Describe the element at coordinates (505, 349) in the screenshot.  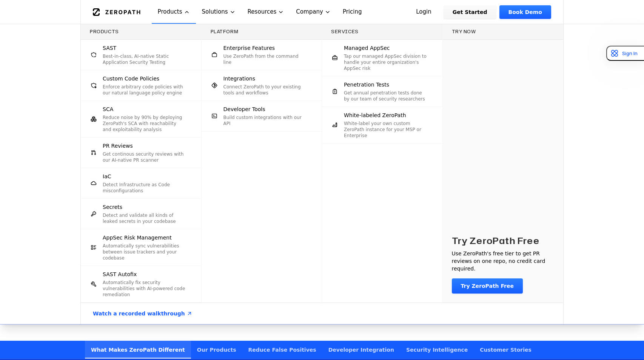
I see `a: Customer Stories` at that location.